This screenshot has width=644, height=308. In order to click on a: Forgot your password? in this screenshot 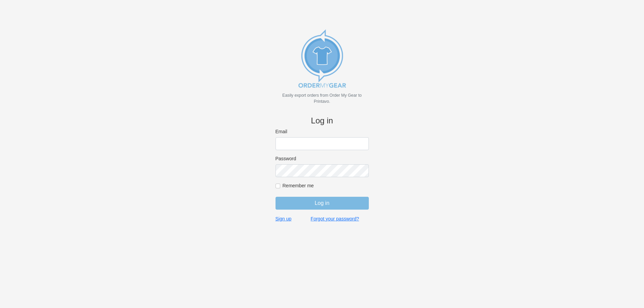, I will do `click(335, 219)`.